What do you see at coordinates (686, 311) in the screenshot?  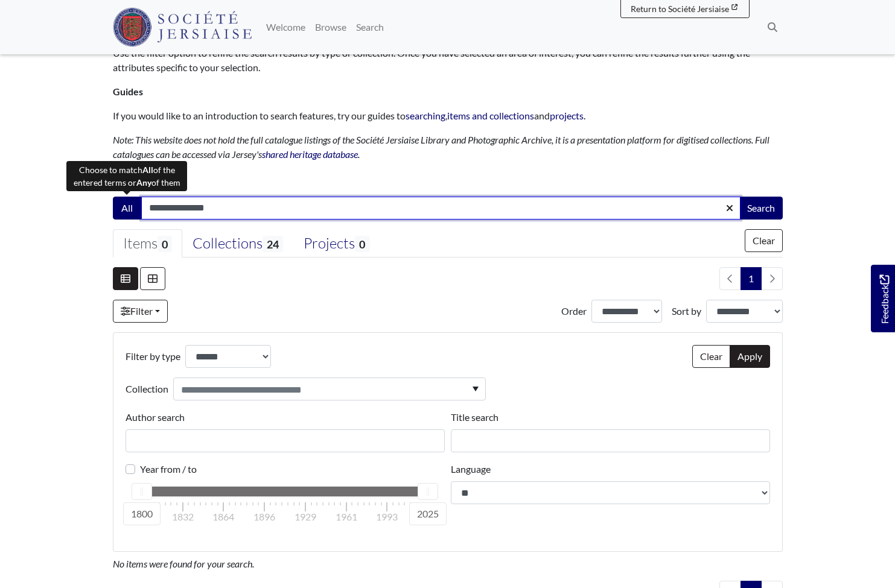 I see `label: Sort by` at bounding box center [686, 311].